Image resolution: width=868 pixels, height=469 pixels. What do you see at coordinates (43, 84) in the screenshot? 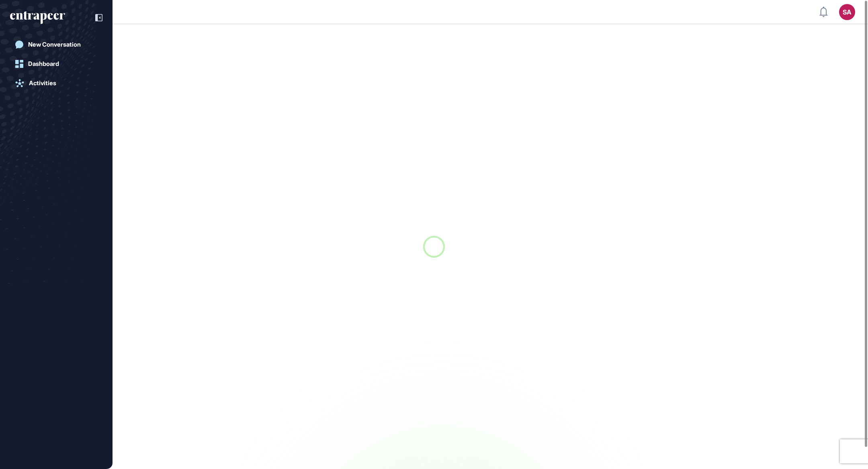
I see `div: Activities` at bounding box center [43, 84].